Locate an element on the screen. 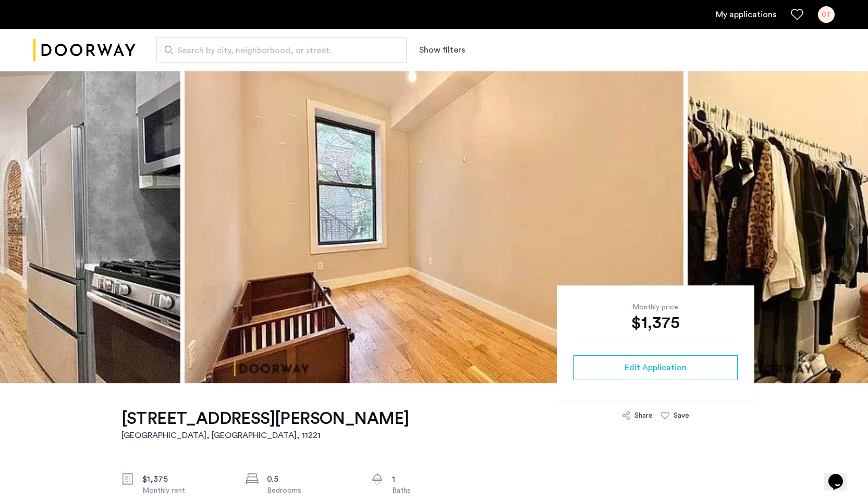 The image size is (868, 501). span: Edit Application is located at coordinates (655, 368).